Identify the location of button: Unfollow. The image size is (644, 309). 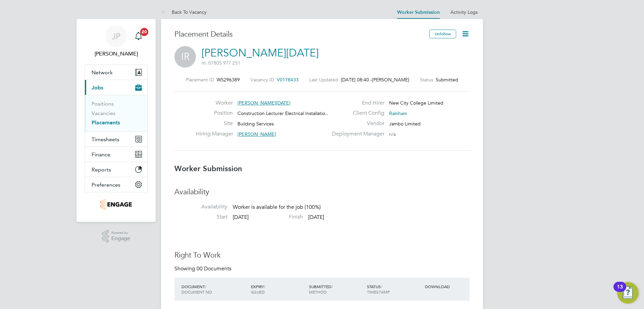
(443, 34).